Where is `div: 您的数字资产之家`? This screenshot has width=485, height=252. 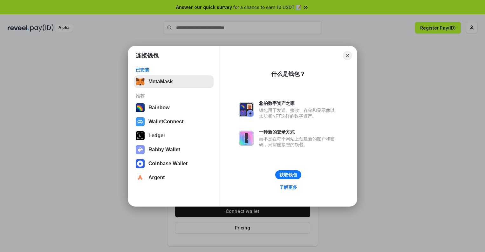
div: 您的数字资产之家 is located at coordinates (298, 103).